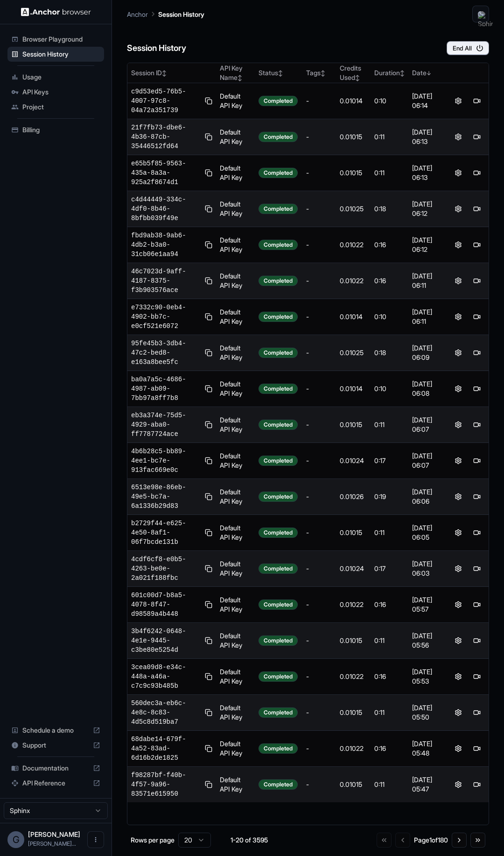 The height and width of the screenshot is (856, 504). Describe the element at coordinates (353, 209) in the screenshot. I see `div: 0.01025` at that location.